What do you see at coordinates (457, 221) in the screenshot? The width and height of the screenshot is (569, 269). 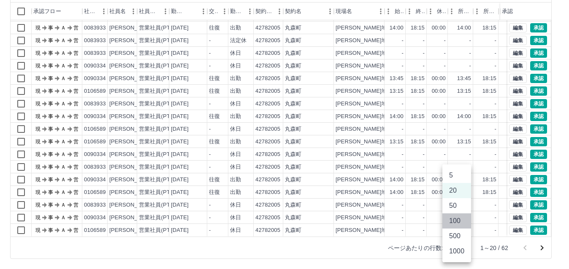 I see `li: 100` at bounding box center [457, 221].